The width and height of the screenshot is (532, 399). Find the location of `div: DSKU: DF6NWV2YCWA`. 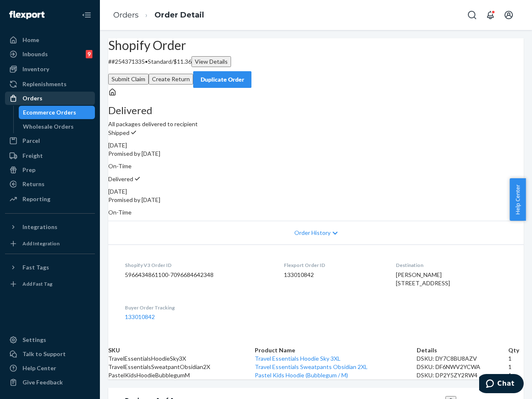

div: DSKU: DF6NWV2YCWA is located at coordinates (462, 367).